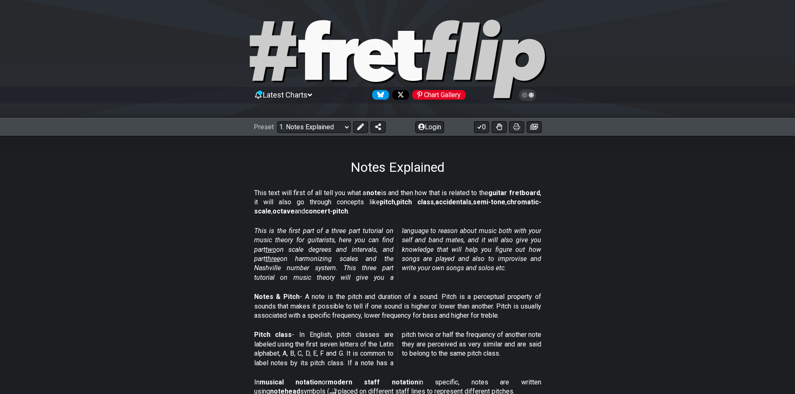  Describe the element at coordinates (514, 193) in the screenshot. I see `strong: guitar fretboard` at that location.